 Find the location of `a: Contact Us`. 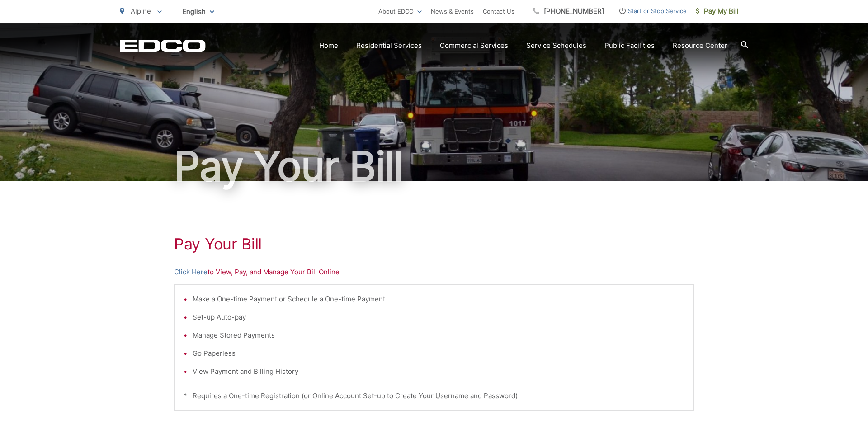

a: Contact Us is located at coordinates (498, 11).